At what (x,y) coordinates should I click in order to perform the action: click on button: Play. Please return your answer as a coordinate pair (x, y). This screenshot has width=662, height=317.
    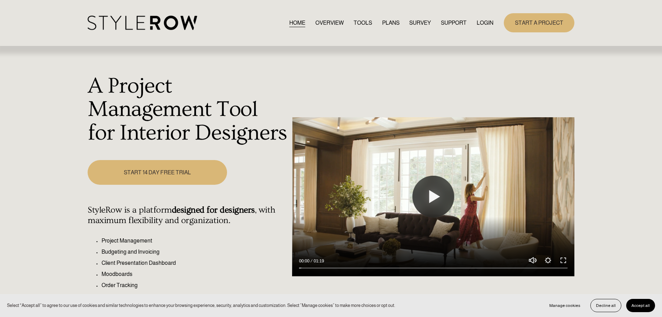
    Looking at the image, I should click on (433, 196).